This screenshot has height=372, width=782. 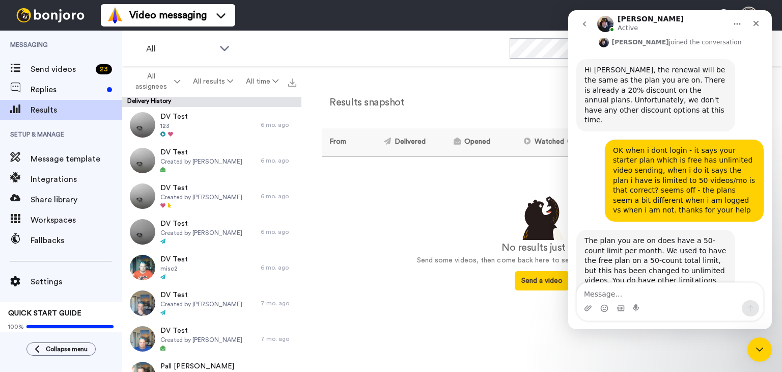 I want to click on h2: Results snapshot, so click(x=363, y=102).